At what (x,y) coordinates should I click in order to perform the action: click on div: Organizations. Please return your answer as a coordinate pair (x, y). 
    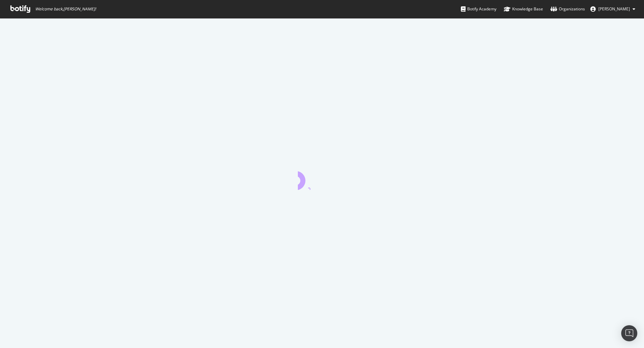
    Looking at the image, I should click on (567, 9).